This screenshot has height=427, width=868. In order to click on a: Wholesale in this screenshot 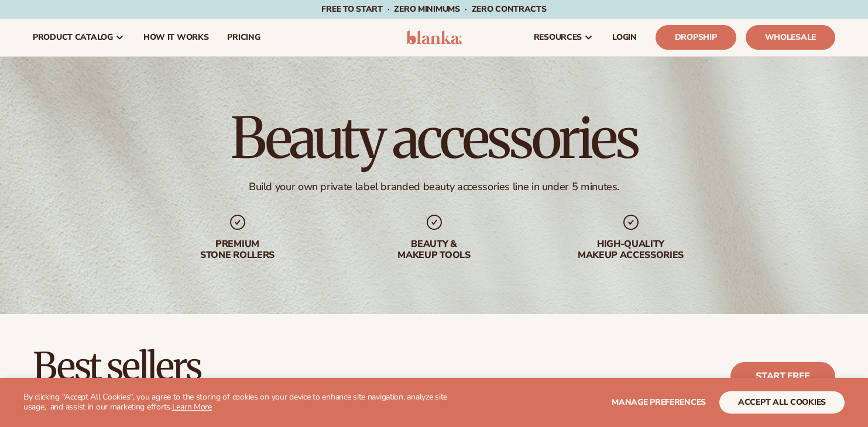, I will do `click(790, 38)`.